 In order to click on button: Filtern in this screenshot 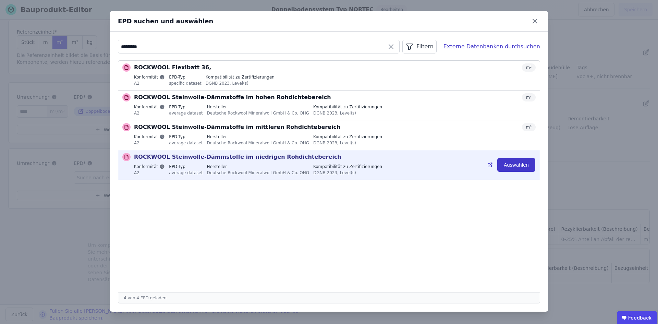, I will do `click(419, 47)`.